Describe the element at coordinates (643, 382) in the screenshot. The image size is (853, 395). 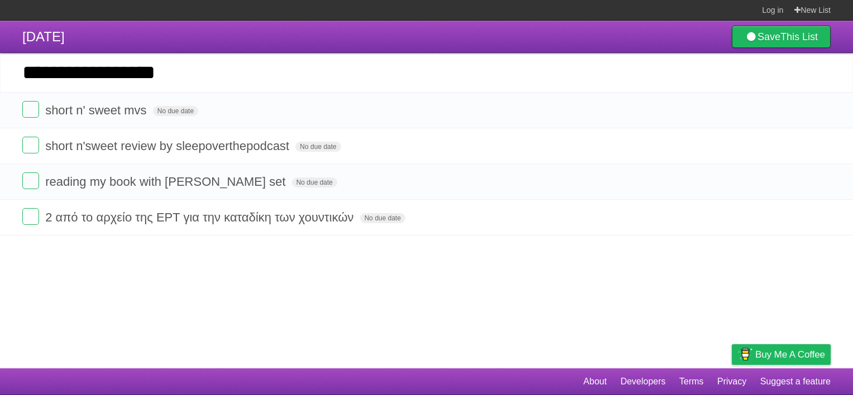
I see `a: Developers` at that location.